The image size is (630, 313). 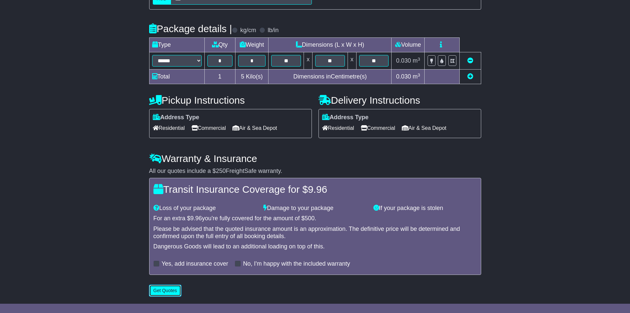 What do you see at coordinates (330, 77) in the screenshot?
I see `td: Dimensions in Centimetre(s)` at bounding box center [330, 77].